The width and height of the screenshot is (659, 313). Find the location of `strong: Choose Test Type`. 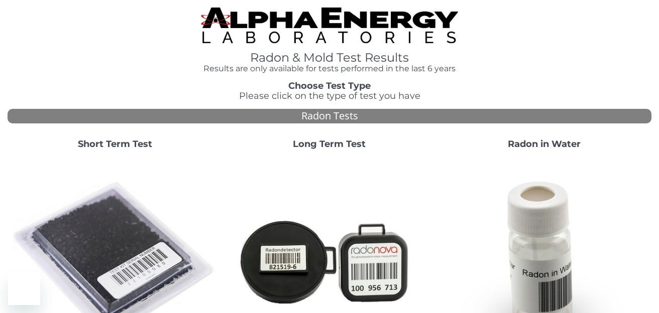

strong: Choose Test Type is located at coordinates (329, 86).